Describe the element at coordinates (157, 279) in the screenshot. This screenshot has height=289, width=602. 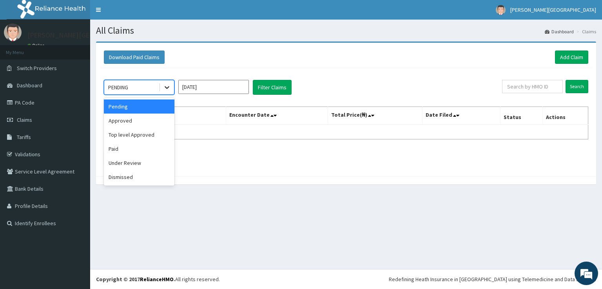
I see `a: RelianceHMO` at that location.